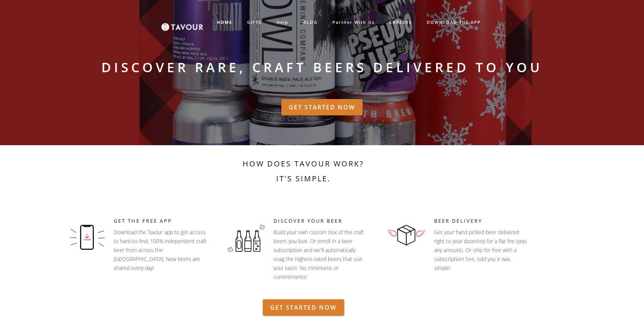 This screenshot has height=325, width=644. What do you see at coordinates (162, 221) in the screenshot?
I see `h5: GET THE FREE APP` at bounding box center [162, 221].